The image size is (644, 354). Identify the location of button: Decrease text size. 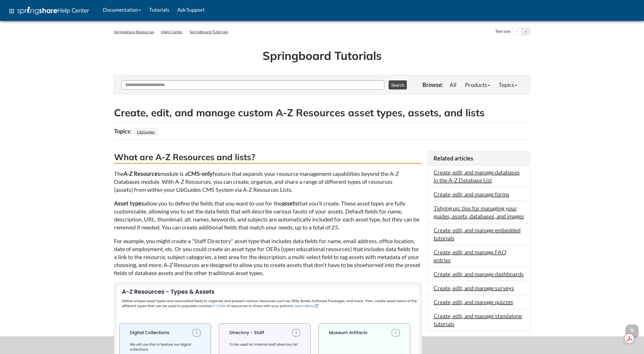
(517, 31).